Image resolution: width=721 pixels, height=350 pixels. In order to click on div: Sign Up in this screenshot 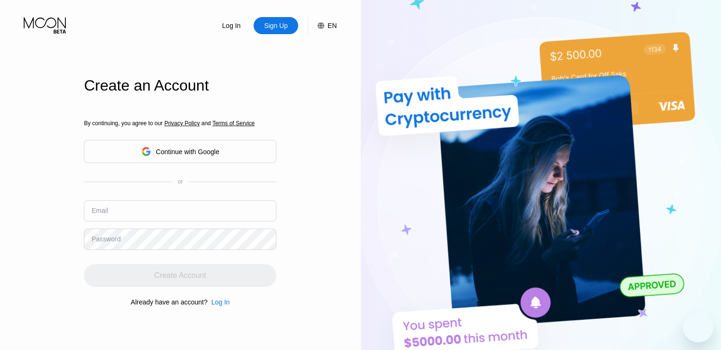, I will do `click(276, 26)`.